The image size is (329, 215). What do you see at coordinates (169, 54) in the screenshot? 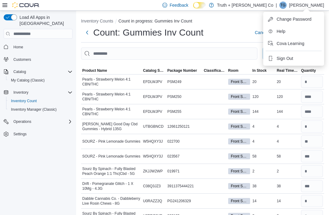
I see `input: This is a search bar. After typing your query, hit enter to filter the results lower in the page.` at bounding box center [169, 54].